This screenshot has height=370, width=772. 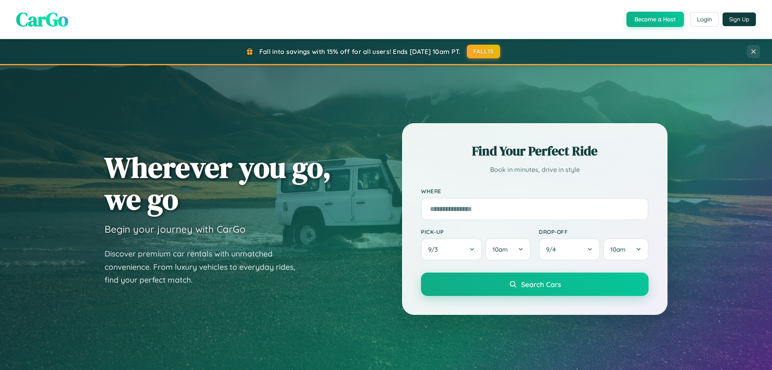 What do you see at coordinates (553, 249) in the screenshot?
I see `span: 9 / 4` at bounding box center [553, 249].